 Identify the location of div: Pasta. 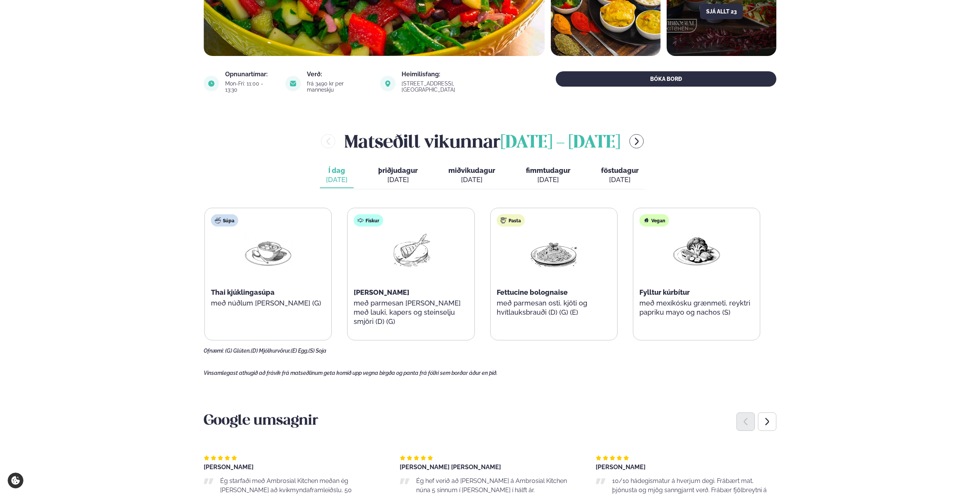
(510, 221).